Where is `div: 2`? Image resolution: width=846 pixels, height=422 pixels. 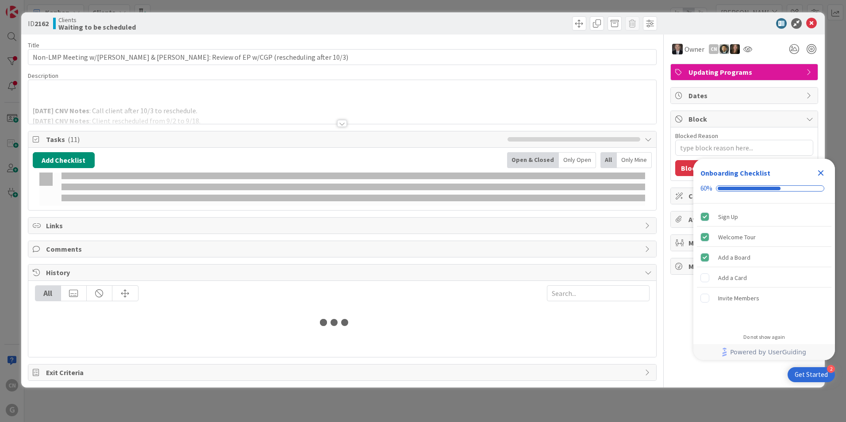
div: 2 is located at coordinates (831, 369).